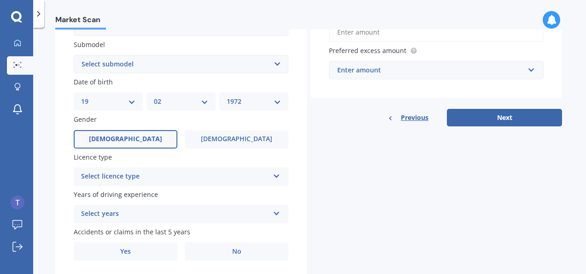 This screenshot has height=274, width=586. What do you see at coordinates (415, 117) in the screenshot?
I see `span: Previous` at bounding box center [415, 117].